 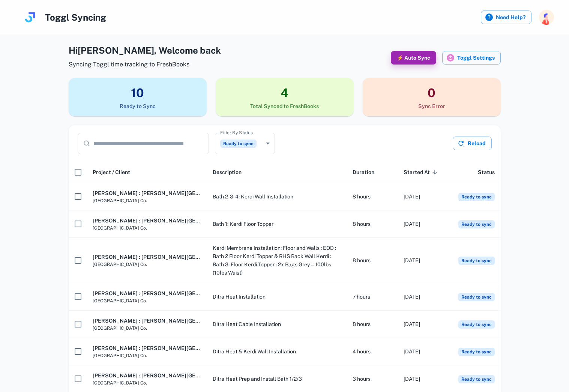 I want to click on span: Description, so click(x=227, y=172).